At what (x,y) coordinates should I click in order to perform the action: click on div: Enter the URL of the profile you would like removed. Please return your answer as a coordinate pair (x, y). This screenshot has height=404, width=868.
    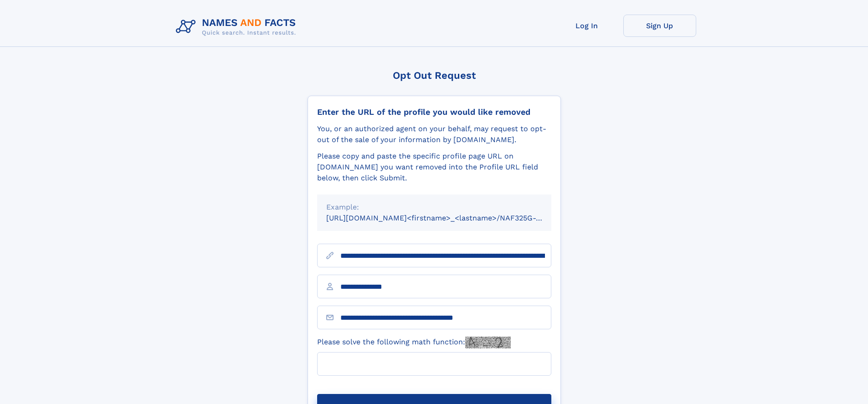
    Looking at the image, I should click on (434, 112).